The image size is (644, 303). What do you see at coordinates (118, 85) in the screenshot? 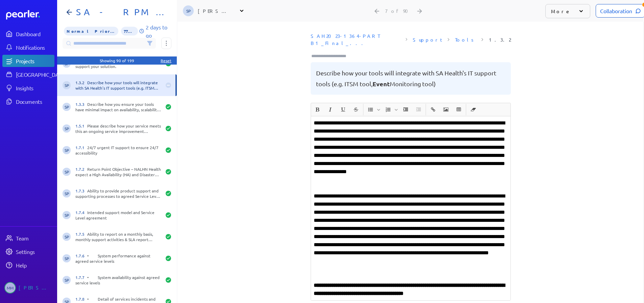
I see `div: Describe how your tools will integrate with SA Health's IT support tools (e.g. ITSM tool, Event M...` at bounding box center [118, 85].